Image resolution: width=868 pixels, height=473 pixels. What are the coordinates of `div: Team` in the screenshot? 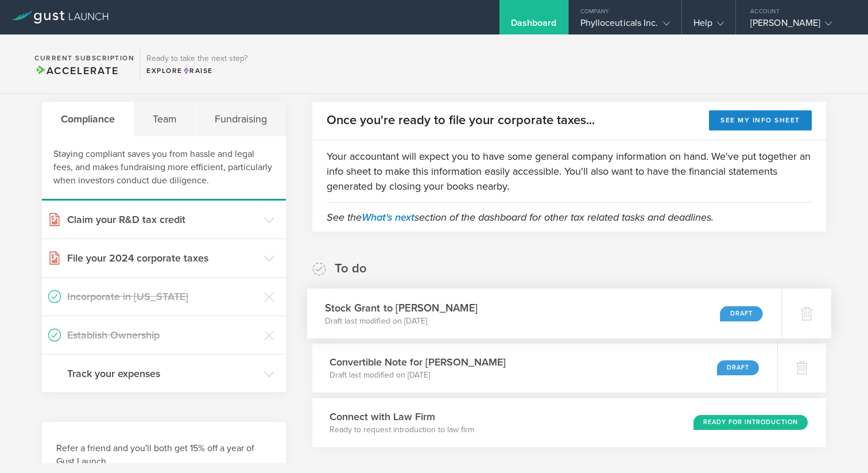 It's located at (164, 119).